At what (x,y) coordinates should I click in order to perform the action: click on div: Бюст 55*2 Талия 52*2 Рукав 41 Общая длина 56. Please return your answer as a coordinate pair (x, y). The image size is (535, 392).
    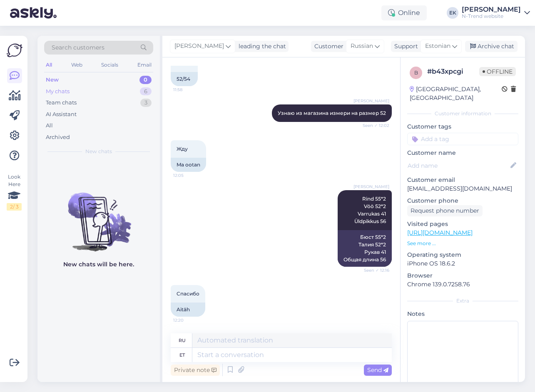
    Looking at the image, I should click on (365, 249).